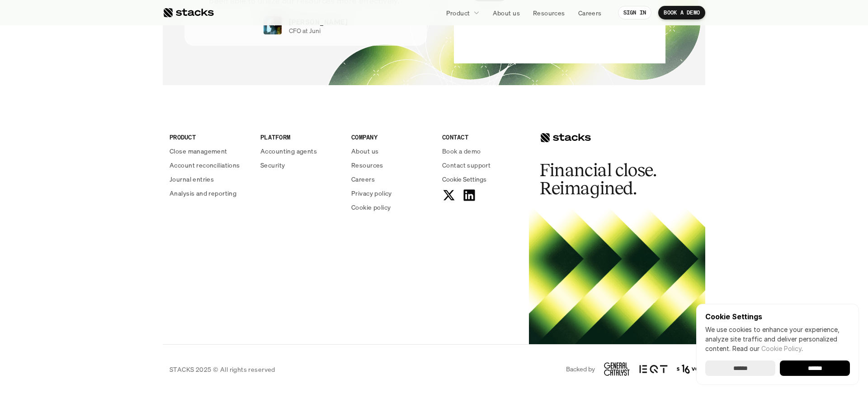  I want to click on a: Analysis and reporting, so click(209, 193).